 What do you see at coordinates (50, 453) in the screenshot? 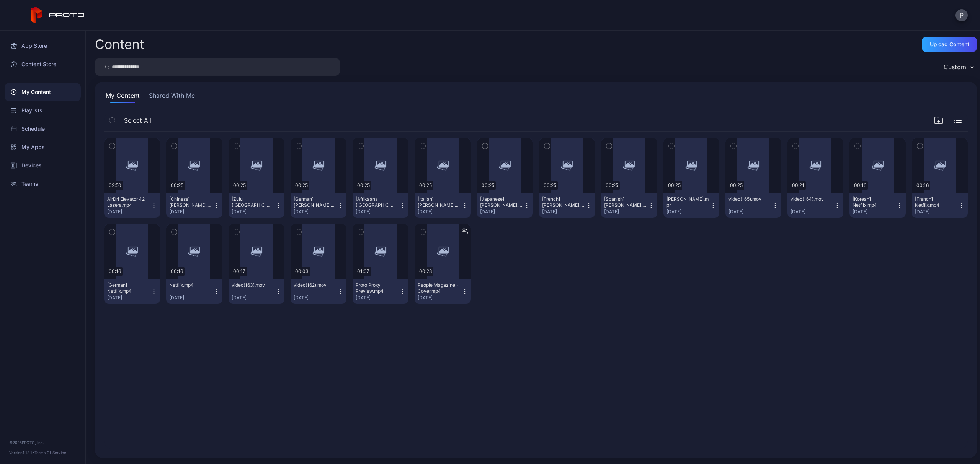
I see `a: Terms Of Service` at bounding box center [50, 453].